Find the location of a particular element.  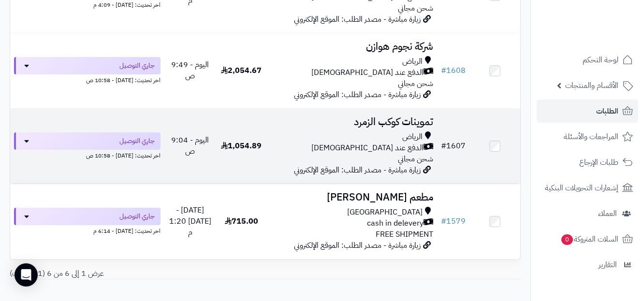

a: السلات المتروكة0 is located at coordinates (587, 239).